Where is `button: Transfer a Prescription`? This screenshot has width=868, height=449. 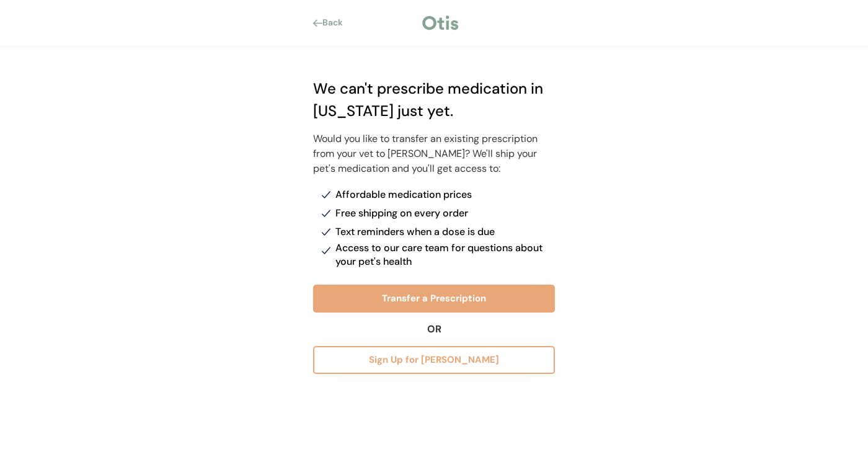
button: Transfer a Prescription is located at coordinates (434, 298).